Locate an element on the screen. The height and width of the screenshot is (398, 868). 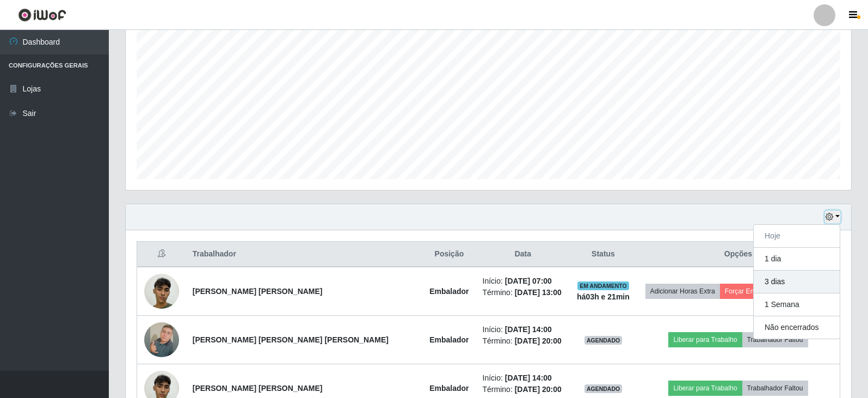
button: 1 Semana is located at coordinates (796, 305).